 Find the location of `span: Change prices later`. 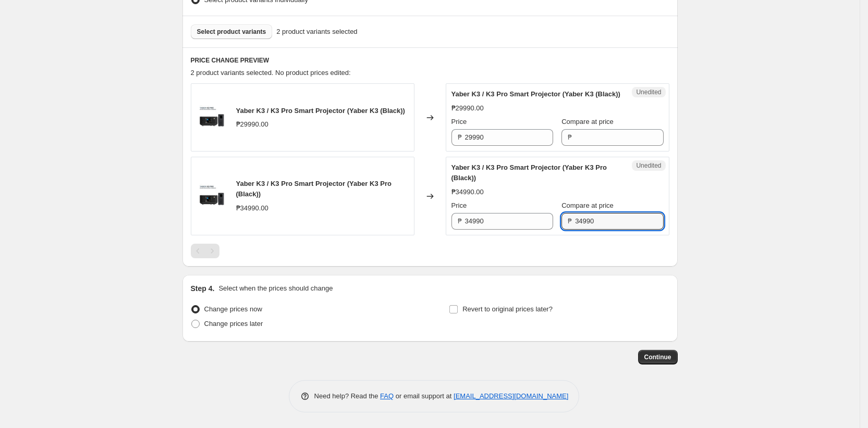

span: Change prices later is located at coordinates (233, 323).